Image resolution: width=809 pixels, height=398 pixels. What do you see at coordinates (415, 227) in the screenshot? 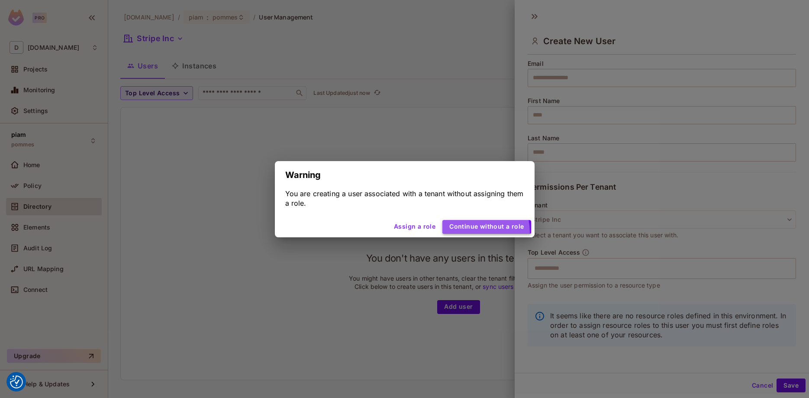
I see `button: Assign a role` at bounding box center [415, 227].